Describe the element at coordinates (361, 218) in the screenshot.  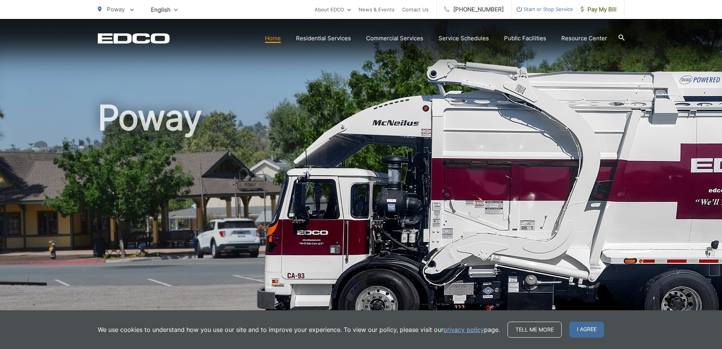
I see `h1: Poway` at that location.